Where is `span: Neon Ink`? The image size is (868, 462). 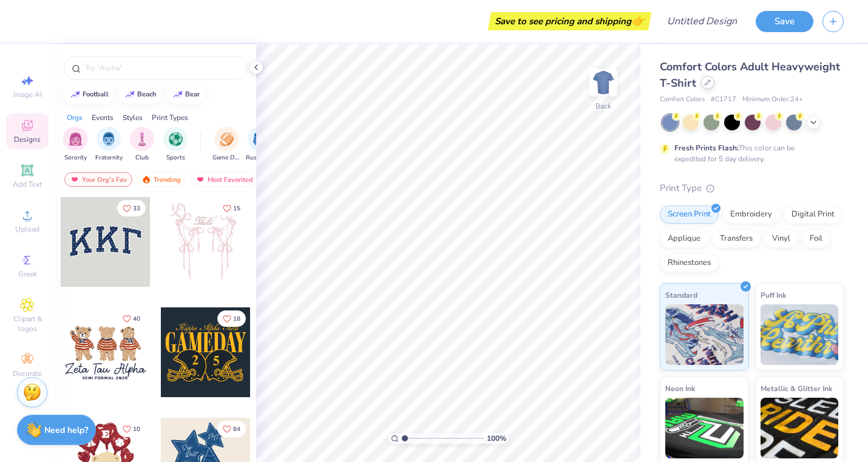
span: Neon Ink is located at coordinates (680, 389).